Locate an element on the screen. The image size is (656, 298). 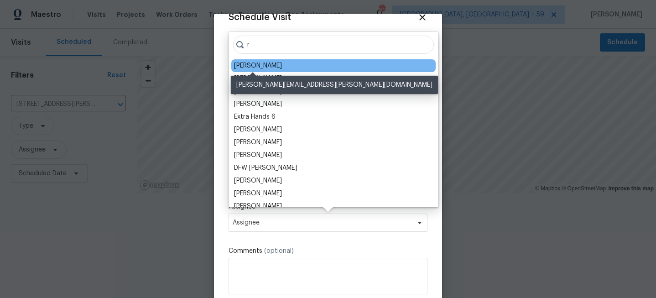
span: Schedule Visit is located at coordinates (260, 17).